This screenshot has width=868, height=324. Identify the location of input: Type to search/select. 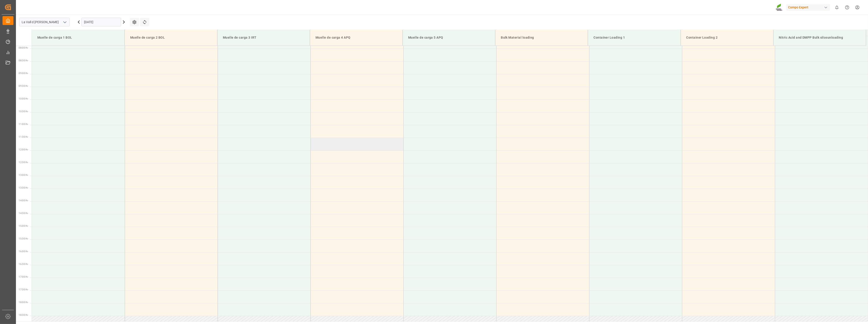
(45, 22).